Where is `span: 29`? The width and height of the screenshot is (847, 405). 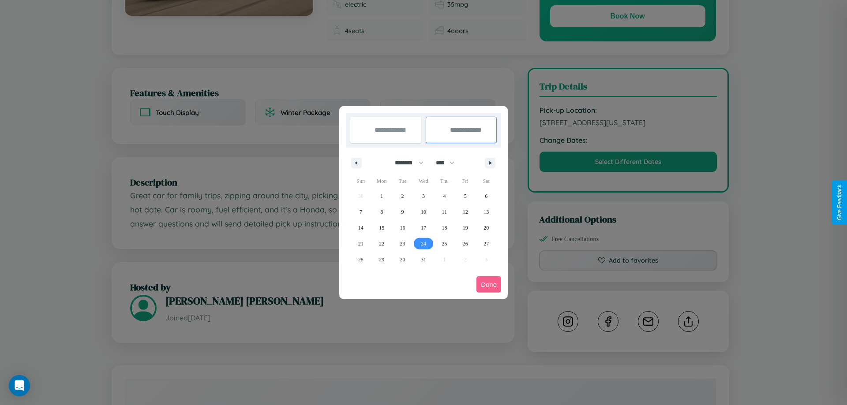
span: 29 is located at coordinates (382, 260).